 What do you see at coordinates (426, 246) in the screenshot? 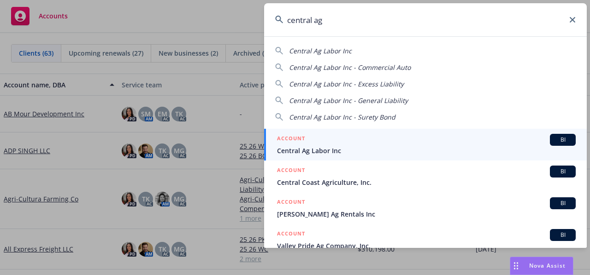
I see `span: Valley Pride Ag Company, Inc.` at bounding box center [426, 246].